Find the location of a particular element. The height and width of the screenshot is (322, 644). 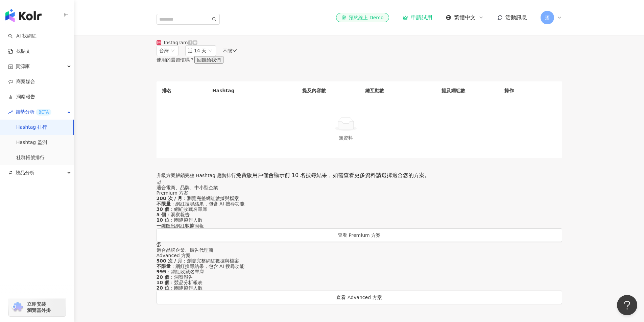

a: 社群帳號排行 is located at coordinates (31, 158).